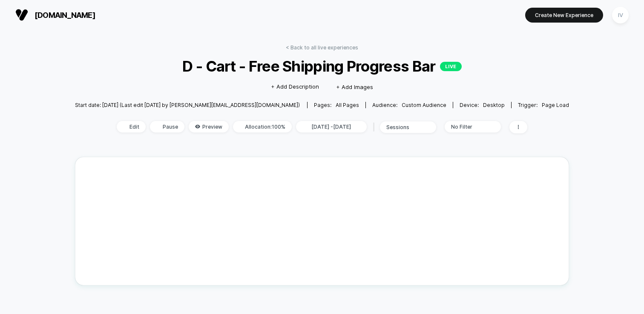 The height and width of the screenshot is (314, 644). I want to click on span: all pages, so click(347, 105).